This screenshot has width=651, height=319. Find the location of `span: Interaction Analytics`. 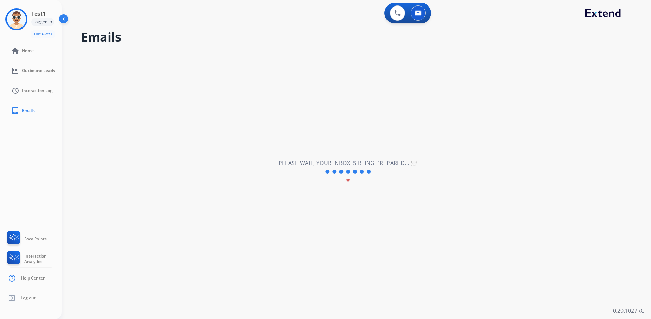

span: Interaction Analytics is located at coordinates (43, 259).